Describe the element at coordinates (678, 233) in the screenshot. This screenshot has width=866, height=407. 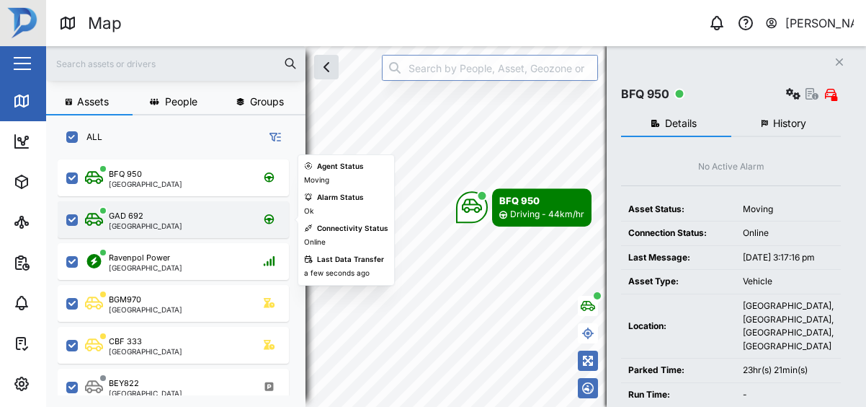
I see `div: Connection Status:` at that location.